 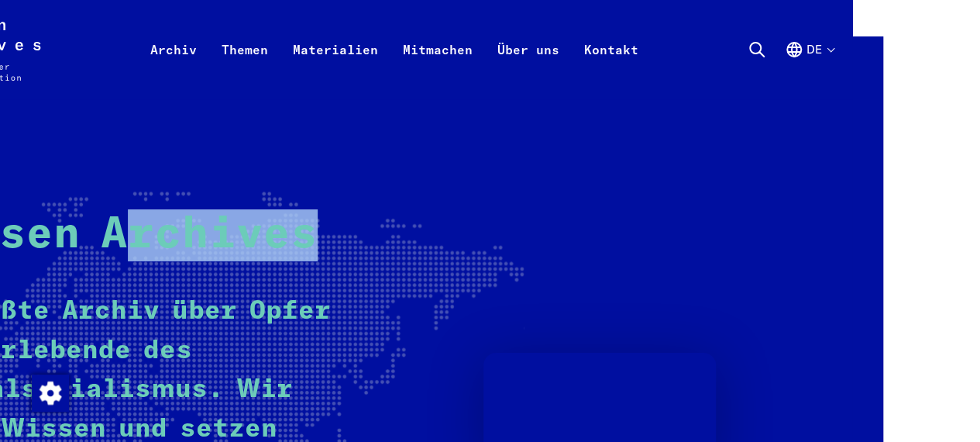 What do you see at coordinates (437, 68) in the screenshot?
I see `a: Mitmachen` at bounding box center [437, 68].